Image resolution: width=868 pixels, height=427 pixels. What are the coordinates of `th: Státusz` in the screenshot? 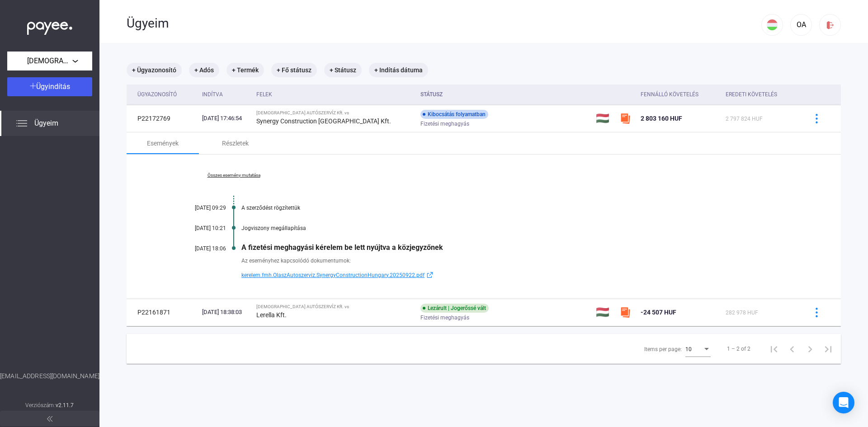 It's located at (505, 94).